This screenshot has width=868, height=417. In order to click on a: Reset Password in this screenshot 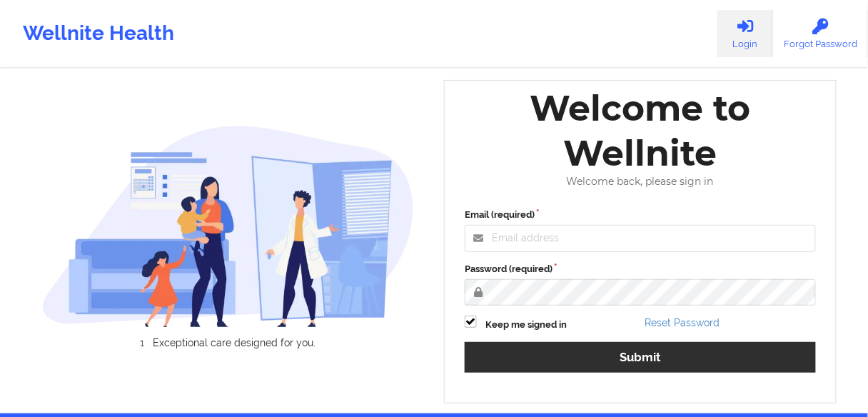, I will do `click(683, 323)`.